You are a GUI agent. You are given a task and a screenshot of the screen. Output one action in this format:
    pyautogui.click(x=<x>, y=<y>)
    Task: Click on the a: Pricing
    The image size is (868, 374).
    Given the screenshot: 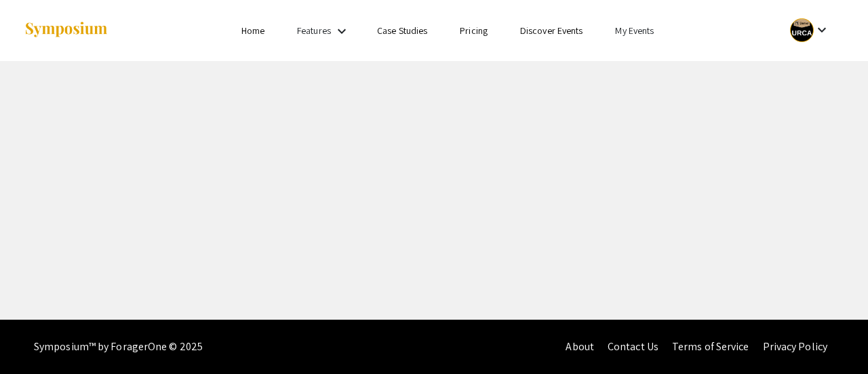 What is the action you would take?
    pyautogui.click(x=474, y=31)
    